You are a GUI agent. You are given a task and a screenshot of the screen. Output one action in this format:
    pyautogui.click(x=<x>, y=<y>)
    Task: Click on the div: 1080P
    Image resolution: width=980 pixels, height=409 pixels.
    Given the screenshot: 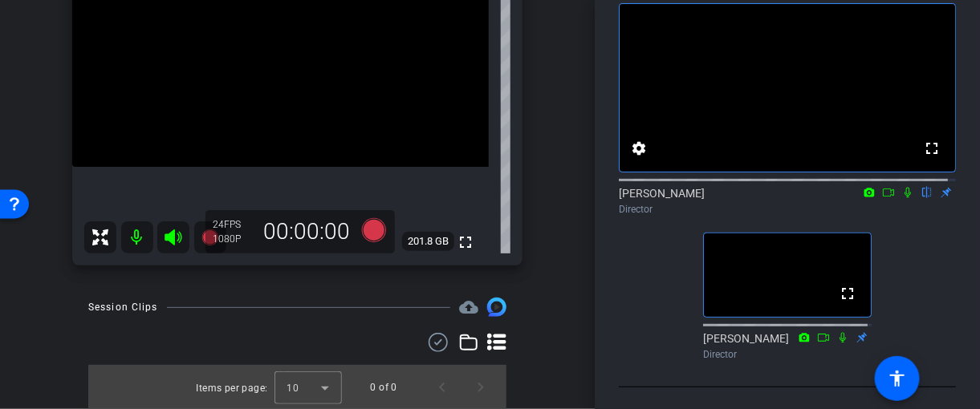 What is the action you would take?
    pyautogui.click(x=233, y=239)
    